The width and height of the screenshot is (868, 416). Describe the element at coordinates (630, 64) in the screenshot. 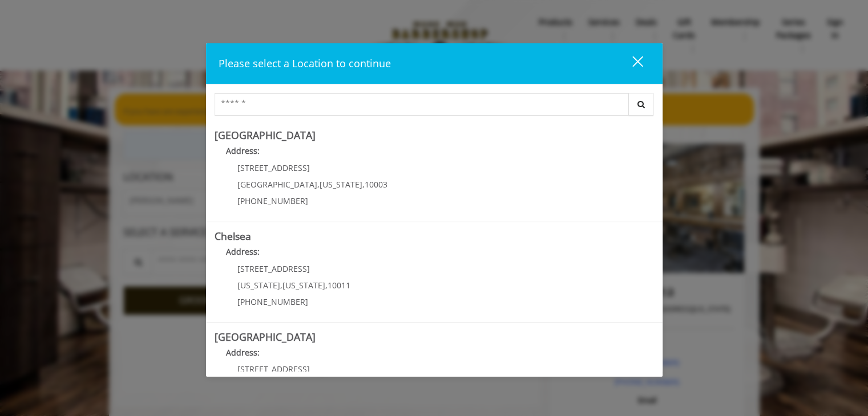

I see `div: close dialog` at that location.